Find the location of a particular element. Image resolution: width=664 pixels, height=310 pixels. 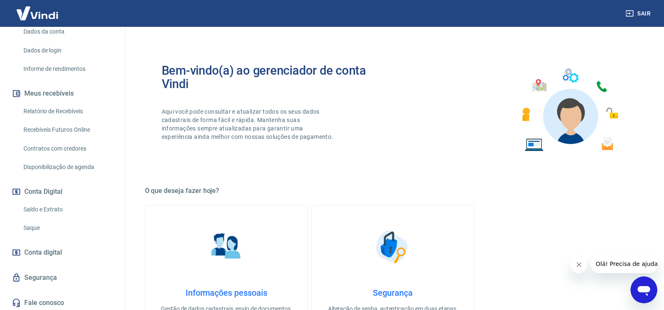

button: Conta Digital is located at coordinates (62, 191).